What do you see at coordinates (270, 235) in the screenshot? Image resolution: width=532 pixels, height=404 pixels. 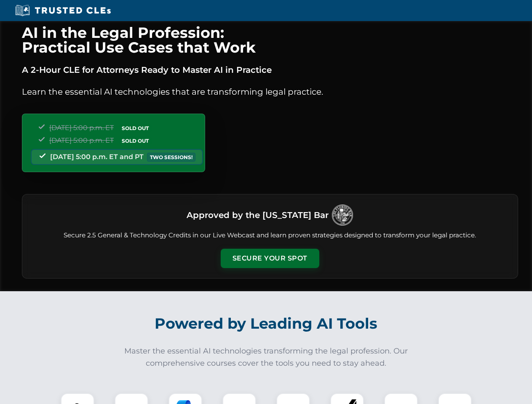 I see `p: Secure 2.5 General & Technology Credits in our Live Webcast and learn proven strategies designed ...` at bounding box center [270, 235].